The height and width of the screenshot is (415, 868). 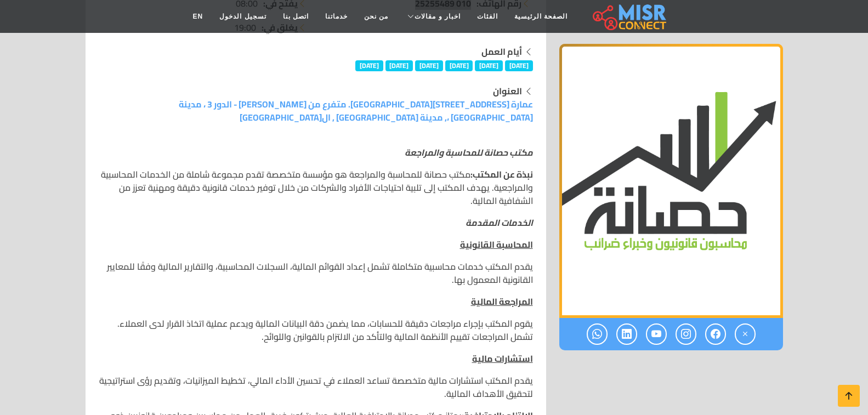 What do you see at coordinates (316, 273) in the screenshot?
I see `p: يقدم المكتب خدمات محاسبية متكاملة تشمل إعداد القوائم المالية، السجلات المحاسبية، والتقارير المالي...` at bounding box center [316, 273].